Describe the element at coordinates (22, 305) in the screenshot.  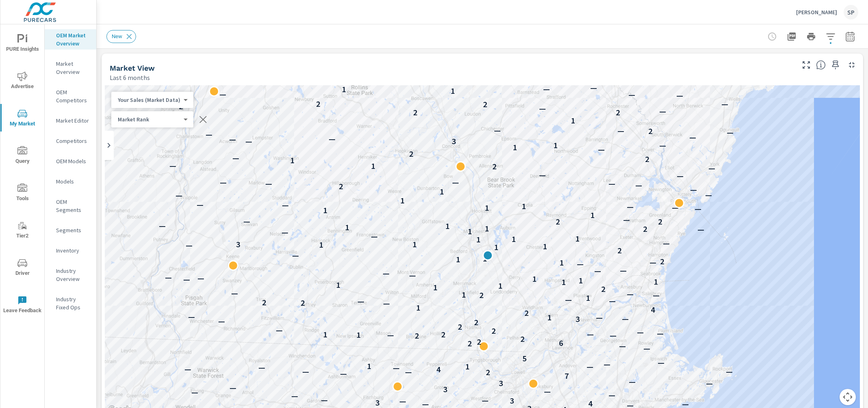
I see `span: Leave Feedback` at that location.